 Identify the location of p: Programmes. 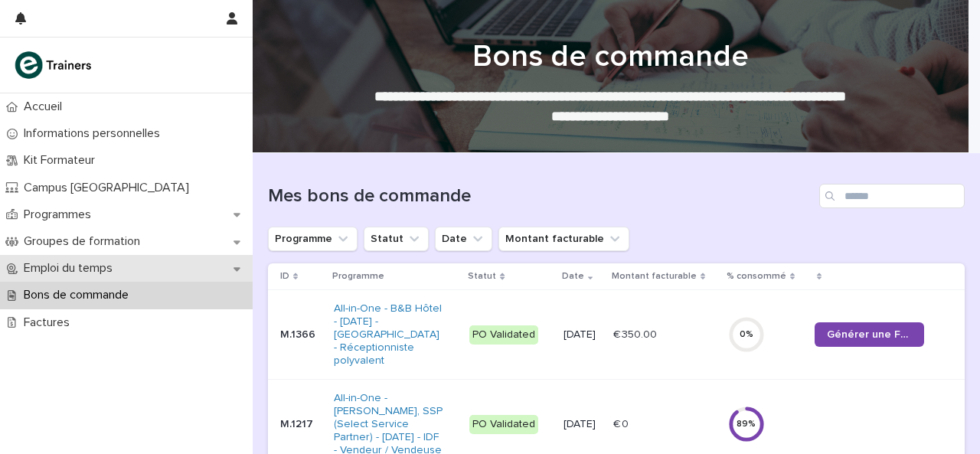
(61, 215).